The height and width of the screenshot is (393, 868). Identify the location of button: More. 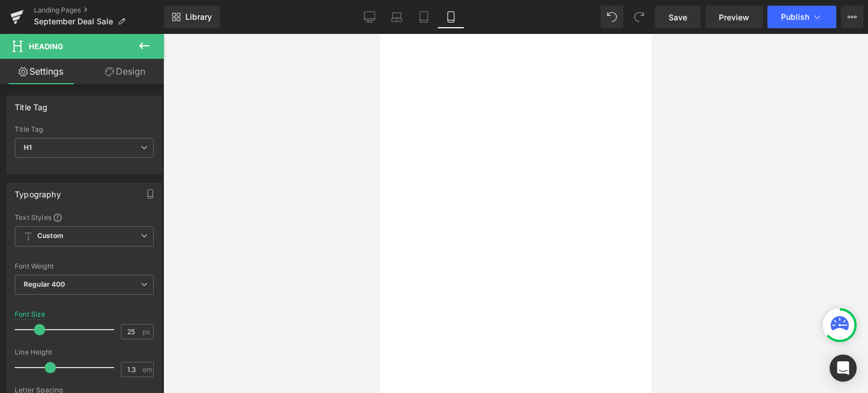
(852, 17).